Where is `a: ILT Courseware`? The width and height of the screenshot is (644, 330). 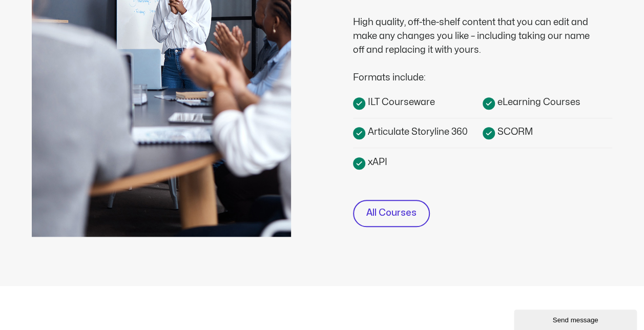 a: ILT Courseware is located at coordinates (417, 102).